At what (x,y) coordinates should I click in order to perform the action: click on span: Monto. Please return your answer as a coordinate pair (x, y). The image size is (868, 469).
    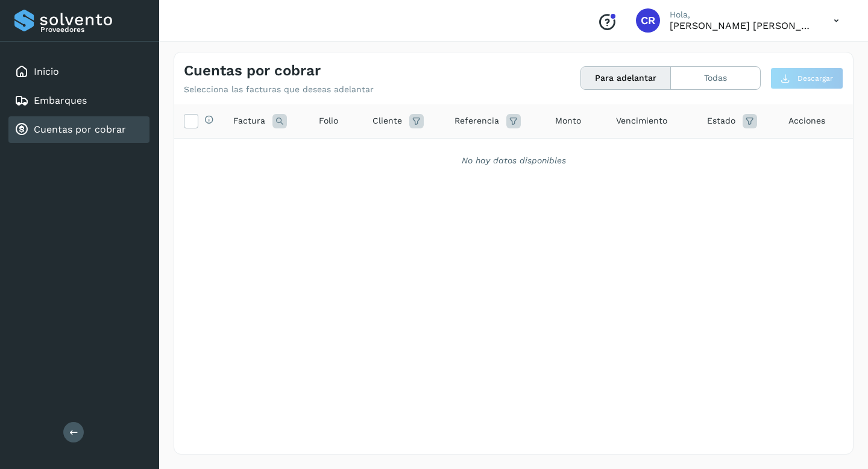
    Looking at the image, I should click on (568, 120).